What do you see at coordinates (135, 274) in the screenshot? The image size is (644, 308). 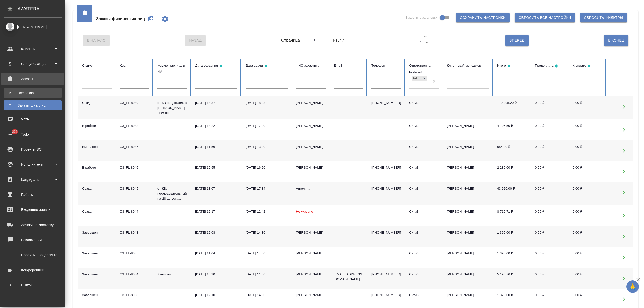 I see `div: C3_FL-8034` at bounding box center [135, 274].